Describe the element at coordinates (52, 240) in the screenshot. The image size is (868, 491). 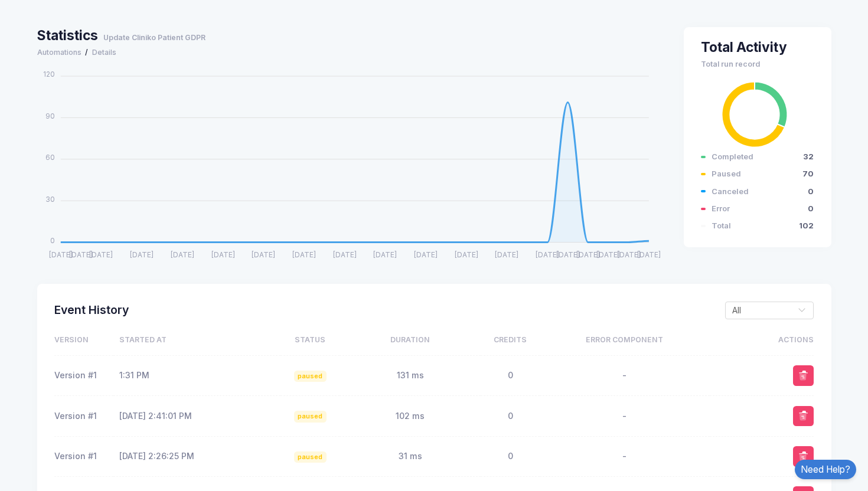
I see `tspan: 0` at that location.